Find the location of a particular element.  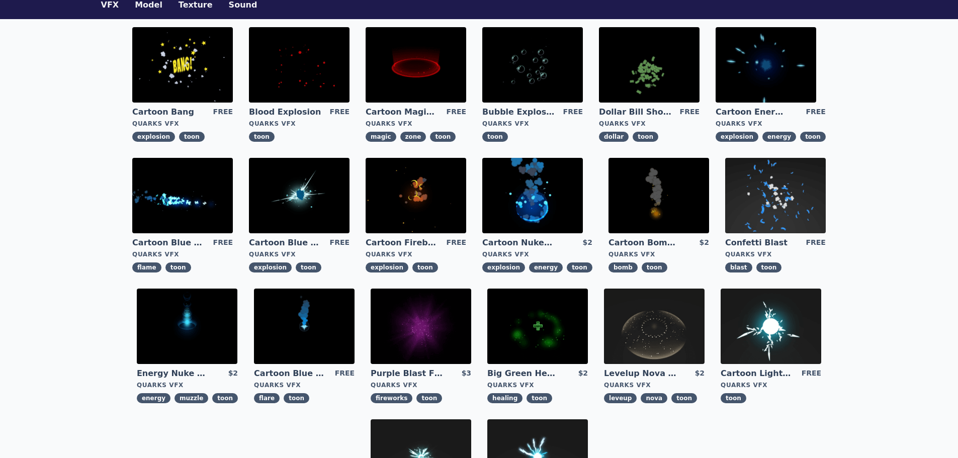

a: Cartoon Nuke Energy Explosion is located at coordinates (519, 243).